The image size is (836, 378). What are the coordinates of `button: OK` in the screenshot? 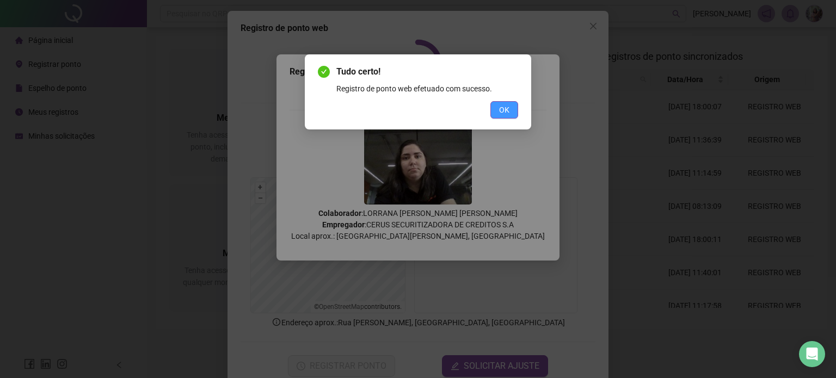 It's located at (504, 110).